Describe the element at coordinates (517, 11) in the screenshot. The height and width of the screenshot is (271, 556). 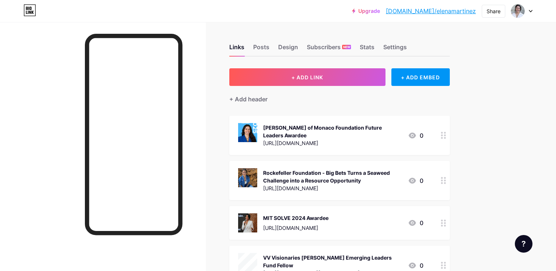
I see `img: elenamartinez` at that location.